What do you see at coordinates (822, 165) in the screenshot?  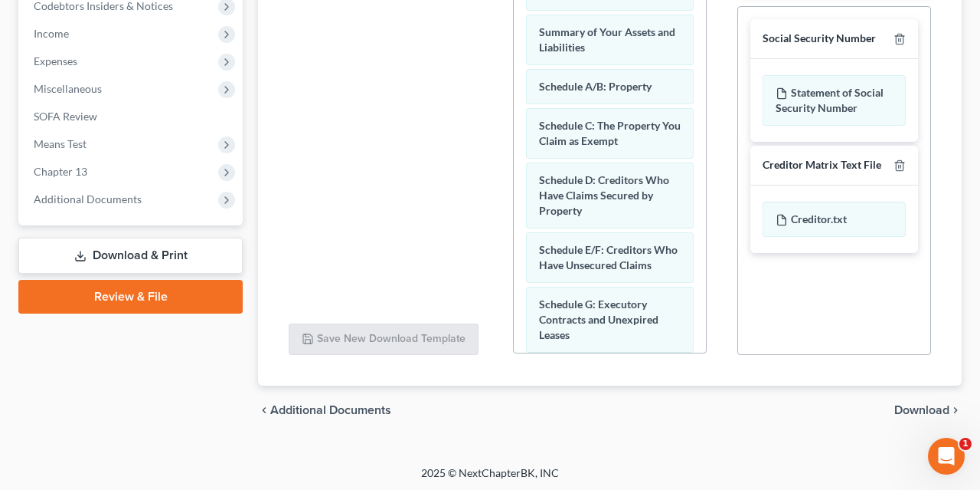 I see `div: Creditor Matrix Text File` at bounding box center [822, 165].